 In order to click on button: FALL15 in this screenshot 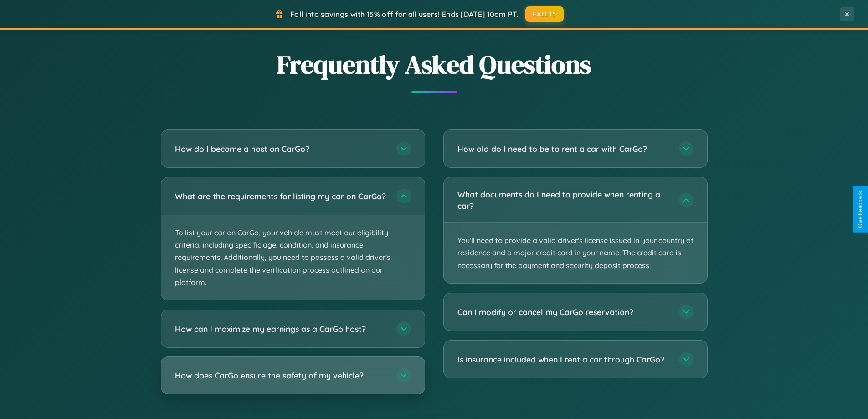, I will do `click(545, 14)`.